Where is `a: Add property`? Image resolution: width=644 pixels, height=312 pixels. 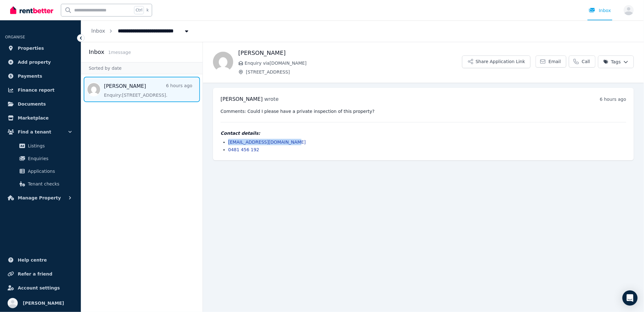
a: Add property is located at coordinates (40, 62).